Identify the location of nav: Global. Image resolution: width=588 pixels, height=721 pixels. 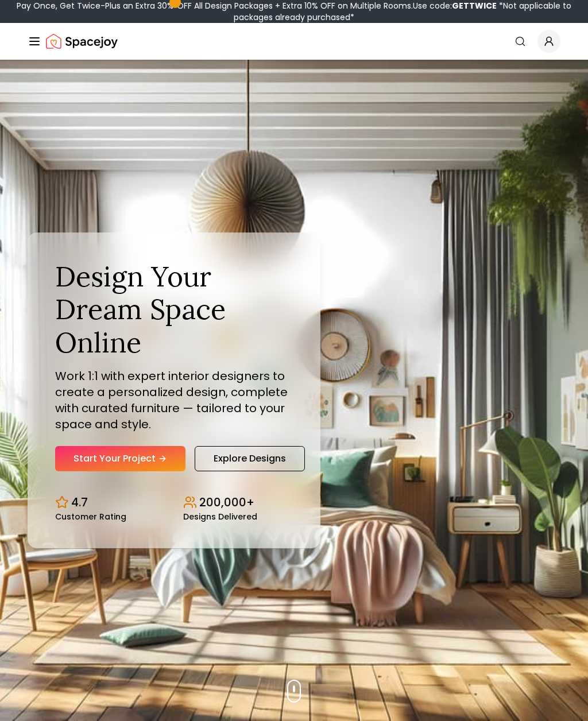
(294, 41).